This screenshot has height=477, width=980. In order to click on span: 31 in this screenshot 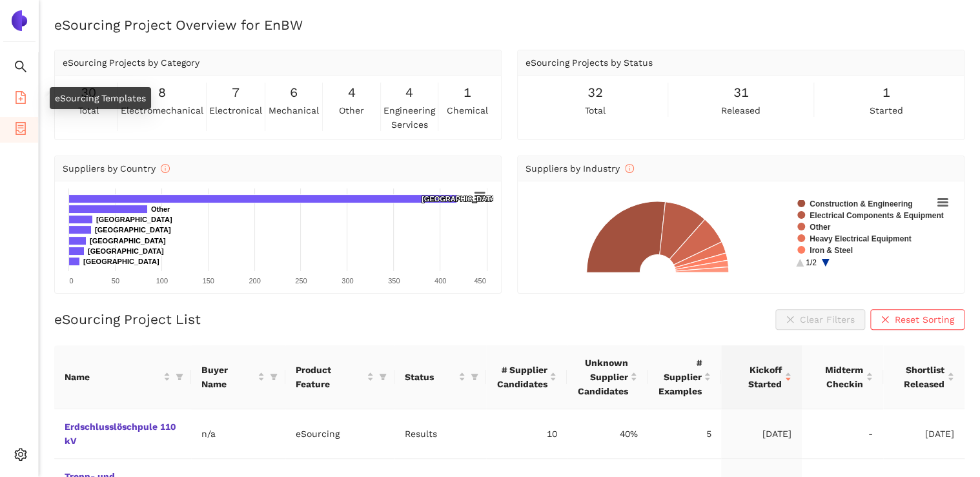, I will do `click(740, 93)`.